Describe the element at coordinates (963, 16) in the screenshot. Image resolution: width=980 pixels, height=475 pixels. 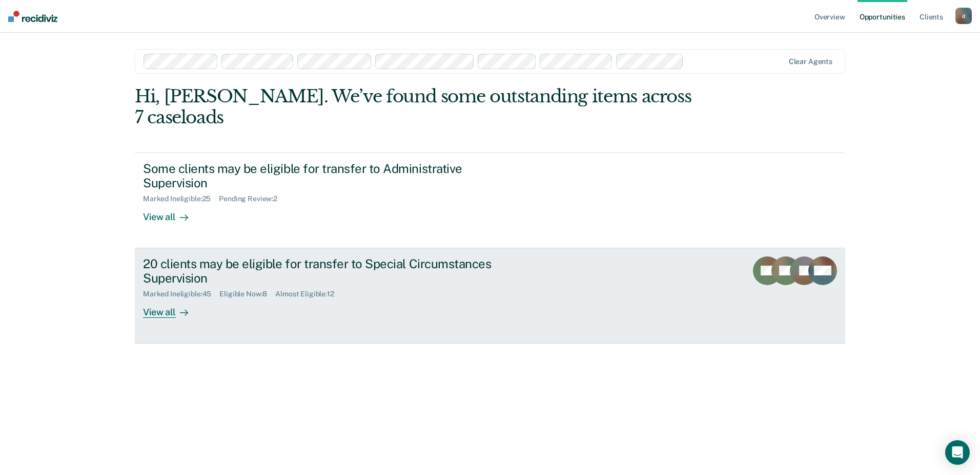
I see `button: d` at that location.